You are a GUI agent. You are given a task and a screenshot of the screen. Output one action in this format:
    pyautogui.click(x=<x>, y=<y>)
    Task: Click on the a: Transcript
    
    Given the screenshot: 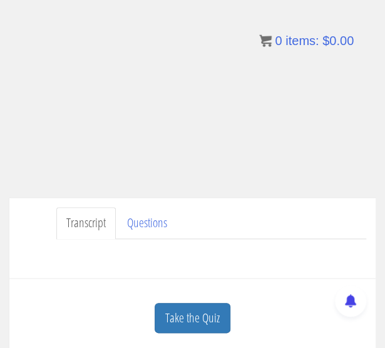 What is the action you would take?
    pyautogui.click(x=86, y=223)
    